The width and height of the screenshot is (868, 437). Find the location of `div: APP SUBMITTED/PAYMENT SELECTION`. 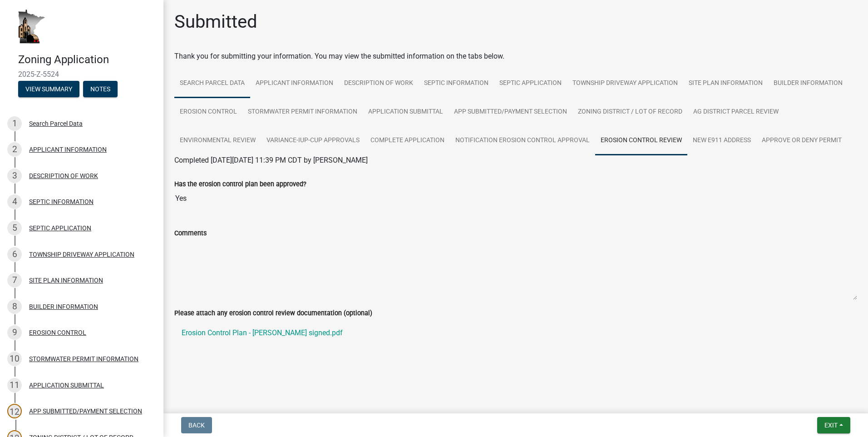

div: APP SUBMITTED/PAYMENT SELECTION is located at coordinates (85, 411).